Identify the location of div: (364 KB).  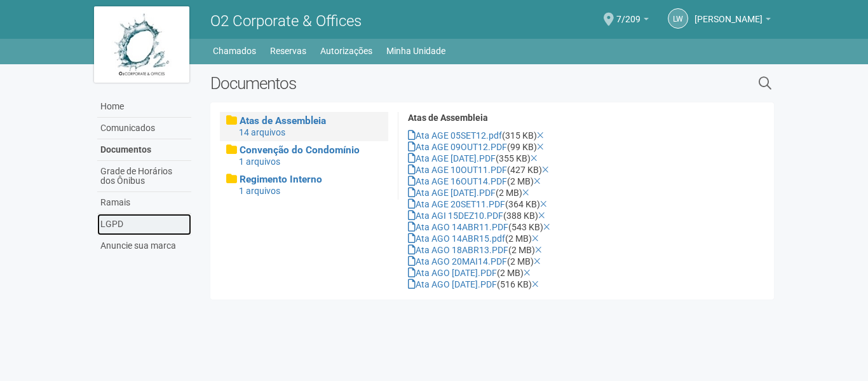
(586, 204).